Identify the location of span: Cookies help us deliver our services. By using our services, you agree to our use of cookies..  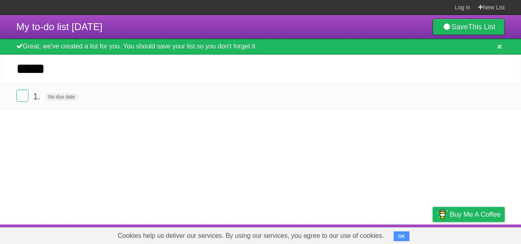
(251, 236).